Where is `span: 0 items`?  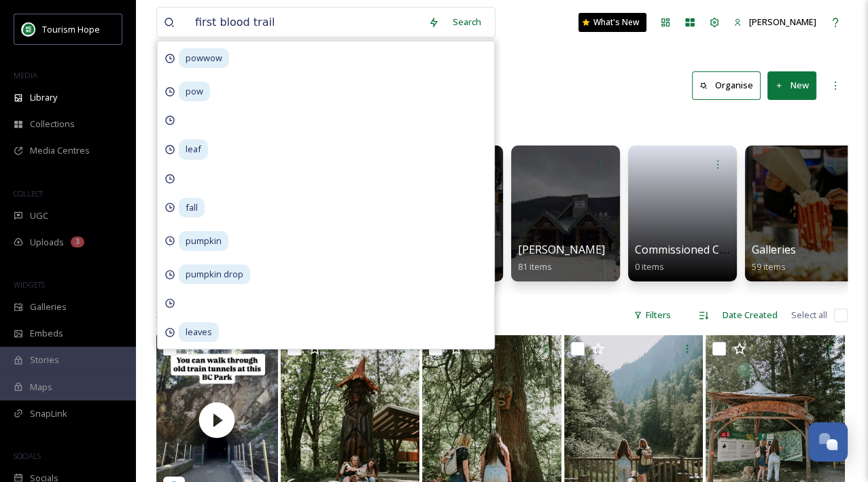 span: 0 items is located at coordinates (649, 266).